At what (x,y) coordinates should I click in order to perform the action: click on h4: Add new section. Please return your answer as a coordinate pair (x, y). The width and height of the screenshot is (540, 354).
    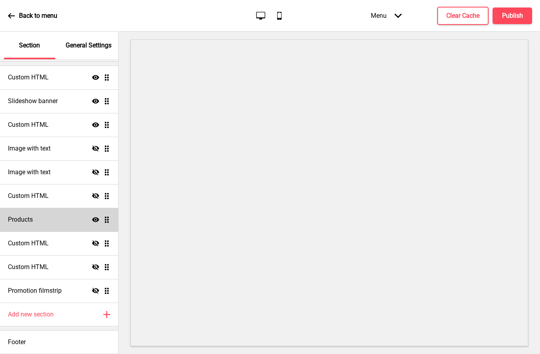
    Looking at the image, I should click on (31, 315).